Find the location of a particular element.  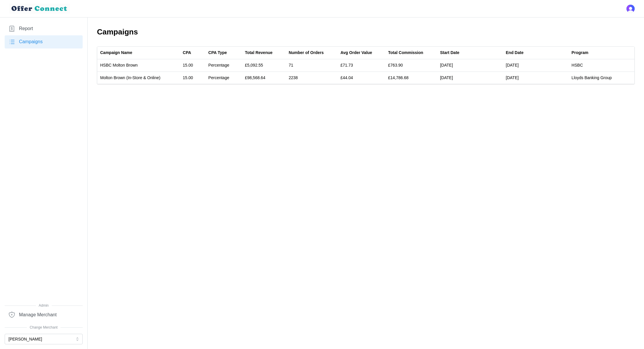

td: £5,092.55 is located at coordinates (264, 65).